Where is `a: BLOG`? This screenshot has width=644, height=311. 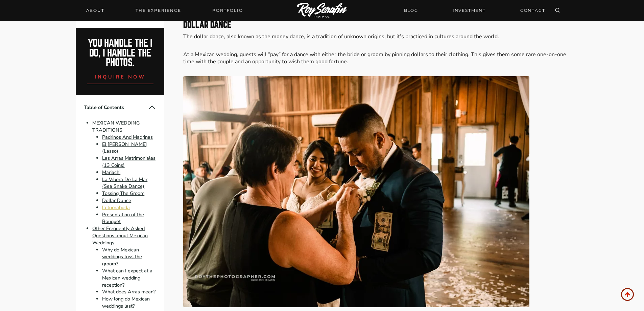
a: BLOG is located at coordinates (411, 10).